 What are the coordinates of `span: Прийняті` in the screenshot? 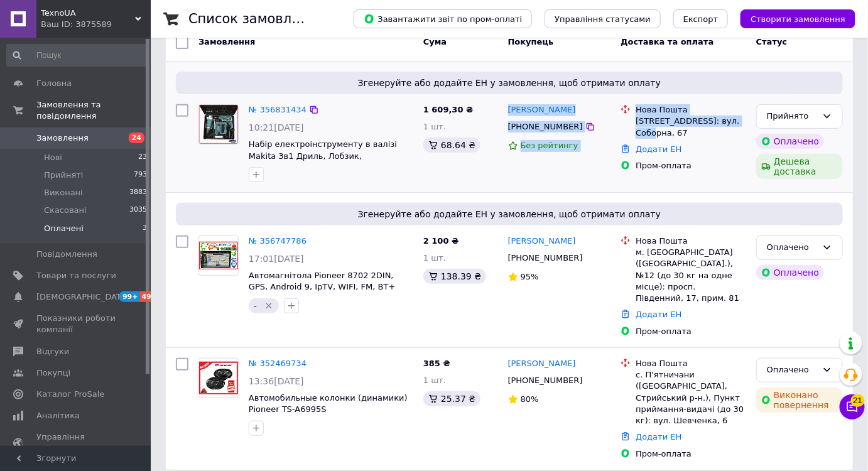 It's located at (64, 175).